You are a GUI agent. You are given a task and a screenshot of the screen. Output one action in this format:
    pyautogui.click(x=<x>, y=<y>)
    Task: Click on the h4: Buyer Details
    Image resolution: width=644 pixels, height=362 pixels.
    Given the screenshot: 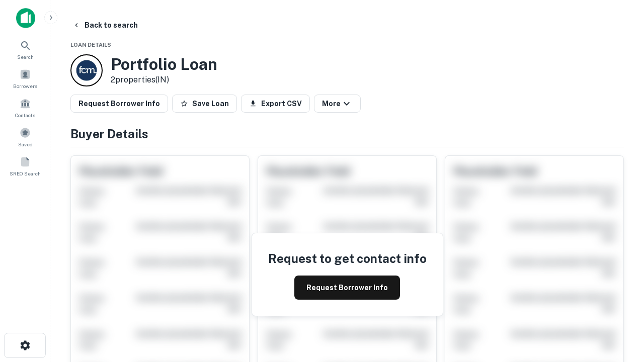 What is the action you would take?
    pyautogui.click(x=347, y=134)
    